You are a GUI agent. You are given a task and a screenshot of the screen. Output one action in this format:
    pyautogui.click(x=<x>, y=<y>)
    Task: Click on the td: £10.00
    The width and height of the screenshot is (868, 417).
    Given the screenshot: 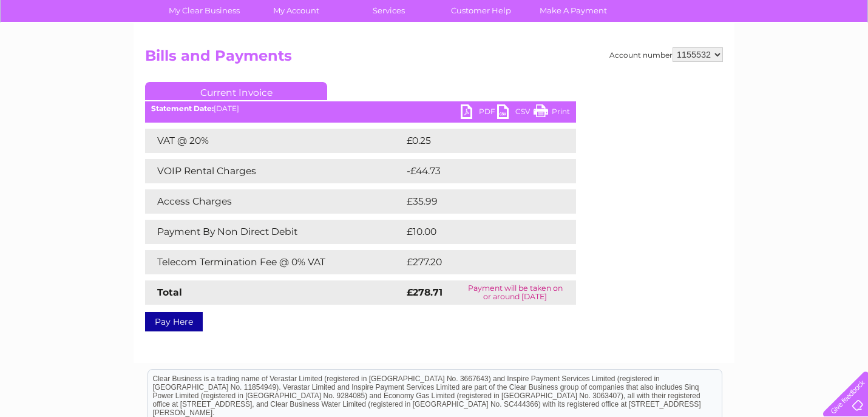 What is the action you would take?
    pyautogui.click(x=478, y=232)
    